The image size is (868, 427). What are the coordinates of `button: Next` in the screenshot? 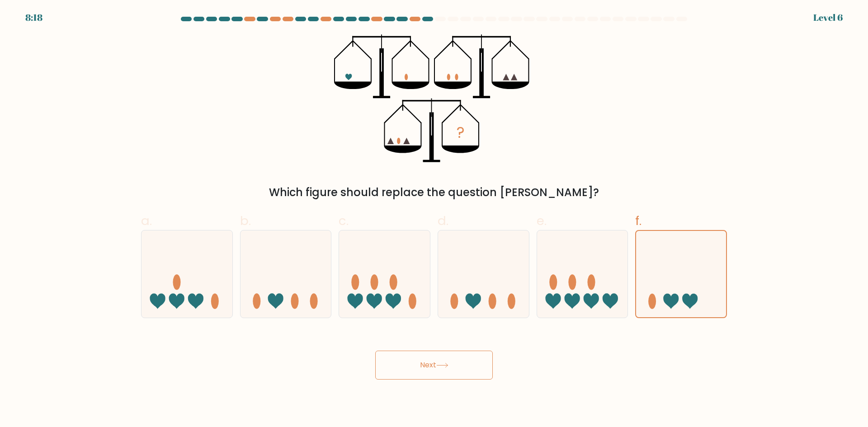 It's located at (434, 365).